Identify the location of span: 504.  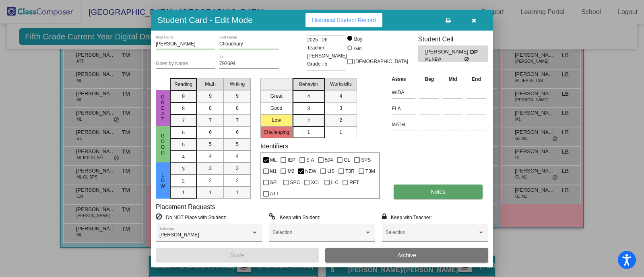
(329, 160).